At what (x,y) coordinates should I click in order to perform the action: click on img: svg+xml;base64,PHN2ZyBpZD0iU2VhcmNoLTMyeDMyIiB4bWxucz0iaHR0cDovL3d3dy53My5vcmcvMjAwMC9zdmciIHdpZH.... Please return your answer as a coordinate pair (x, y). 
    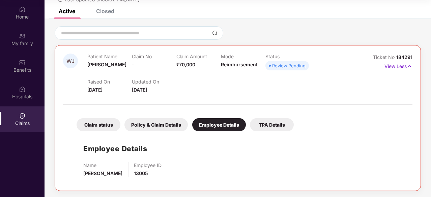
    Looking at the image, I should click on (215, 33).